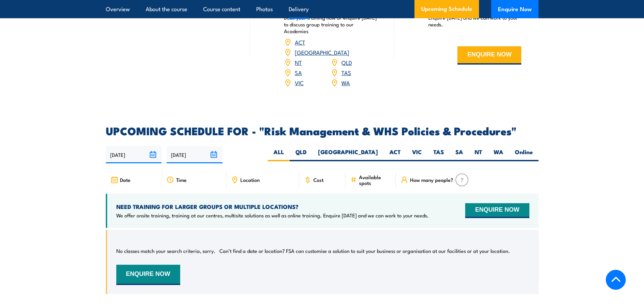 Image resolution: width=644 pixels, height=308 pixels. What do you see at coordinates (273, 207) in the screenshot?
I see `h4: NEED TRAINING FOR LARGER GROUPS OR MULTIPLE LOCATIONS?` at bounding box center [273, 207].